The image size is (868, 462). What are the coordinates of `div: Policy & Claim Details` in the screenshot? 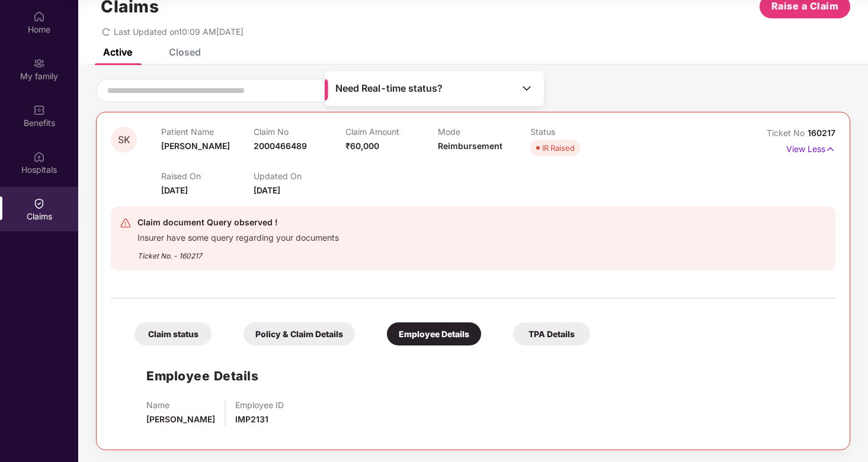 It's located at (299, 334).